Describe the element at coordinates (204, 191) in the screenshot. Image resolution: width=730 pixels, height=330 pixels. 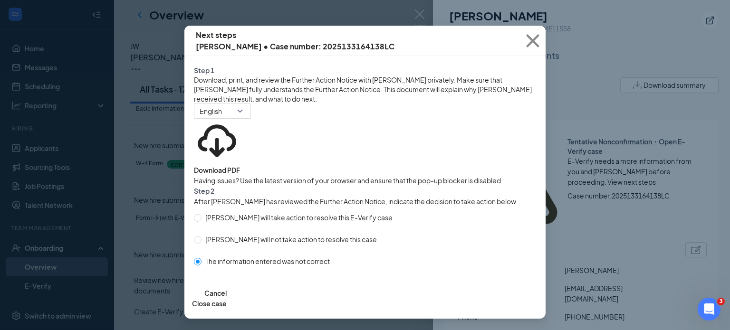
I see `span: Step 2` at that location.